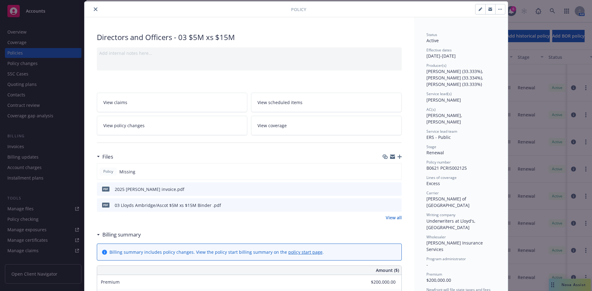  I want to click on span: Service lead team, so click(442, 131).